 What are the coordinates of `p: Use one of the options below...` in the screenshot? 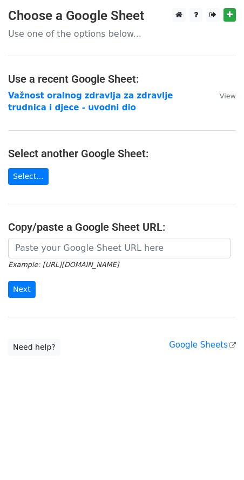 It's located at (122, 34).